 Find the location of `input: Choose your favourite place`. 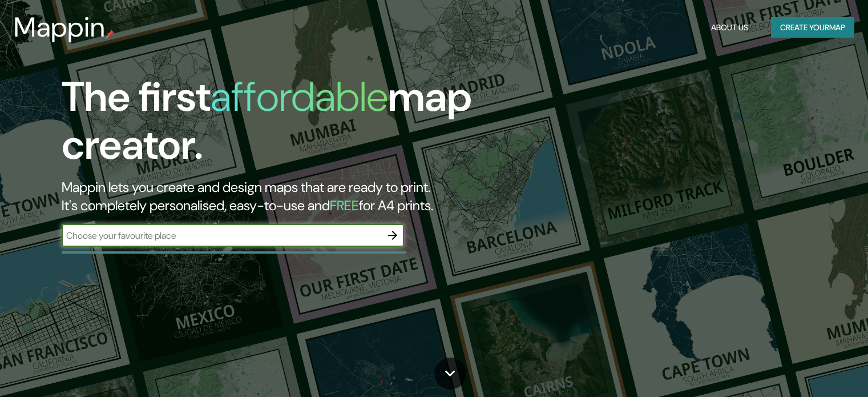

input: Choose your favourite place is located at coordinates (221, 236).